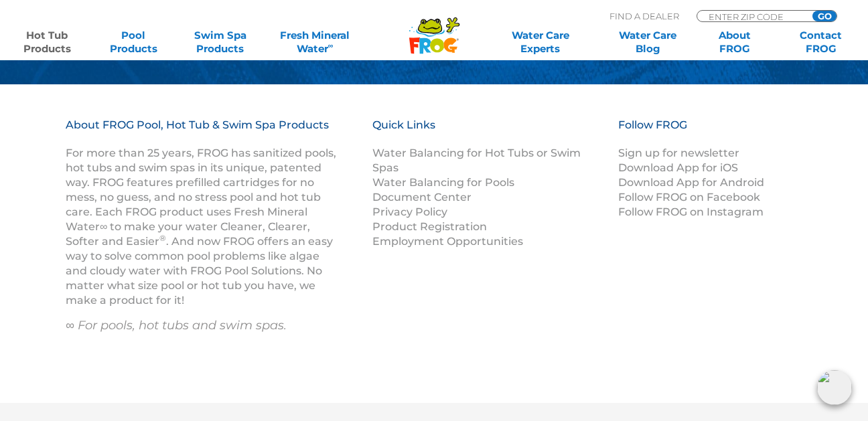 Image resolution: width=868 pixels, height=421 pixels. Describe the element at coordinates (752, 17) in the screenshot. I see `input: Zip Code Form` at that location.